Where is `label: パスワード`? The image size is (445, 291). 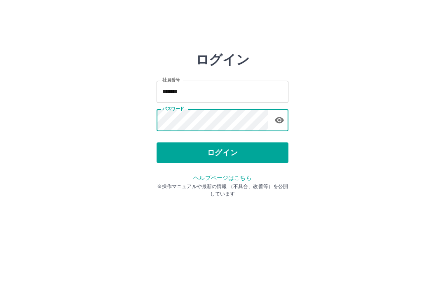 label: パスワード is located at coordinates (173, 109).